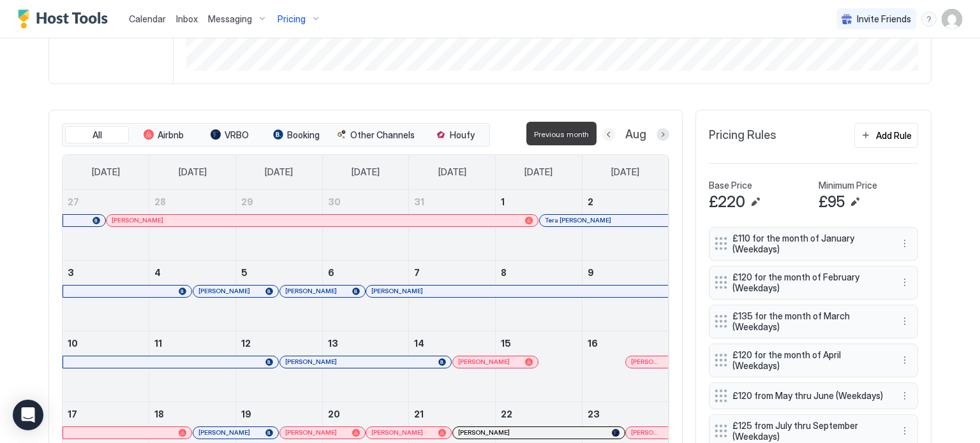 This screenshot has width=980, height=443. Describe the element at coordinates (366, 343) in the screenshot. I see `a: August 13, 2025` at that location.